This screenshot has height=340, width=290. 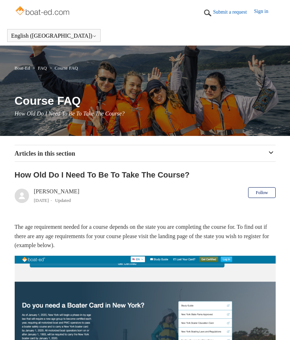 I want to click on span: How Old Do I Need To Be To Take The Course?, so click(x=70, y=113).